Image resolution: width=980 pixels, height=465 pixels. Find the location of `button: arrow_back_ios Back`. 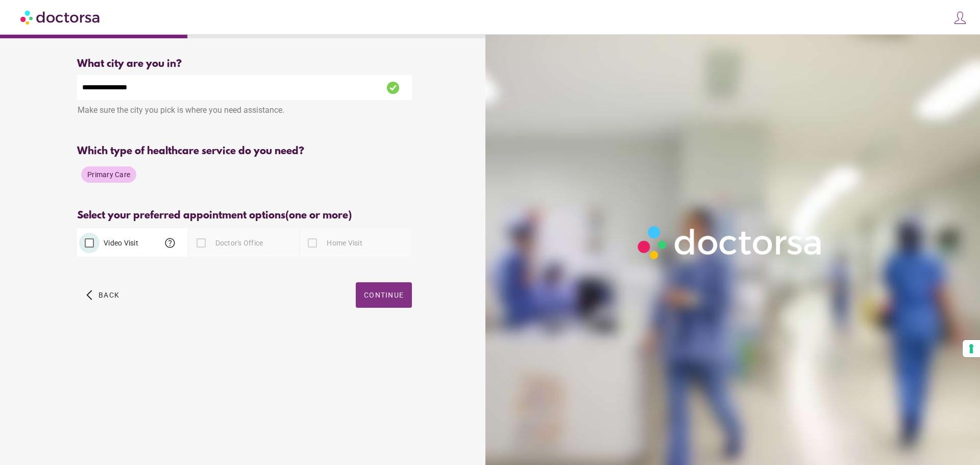

button: arrow_back_ios Back is located at coordinates (102, 295).